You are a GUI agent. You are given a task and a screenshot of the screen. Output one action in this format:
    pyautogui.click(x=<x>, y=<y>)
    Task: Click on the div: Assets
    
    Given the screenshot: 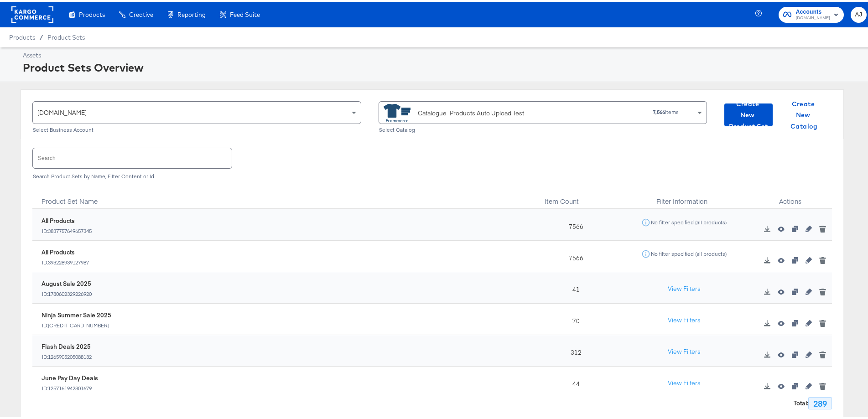 What is the action you would take?
    pyautogui.click(x=443, y=53)
    